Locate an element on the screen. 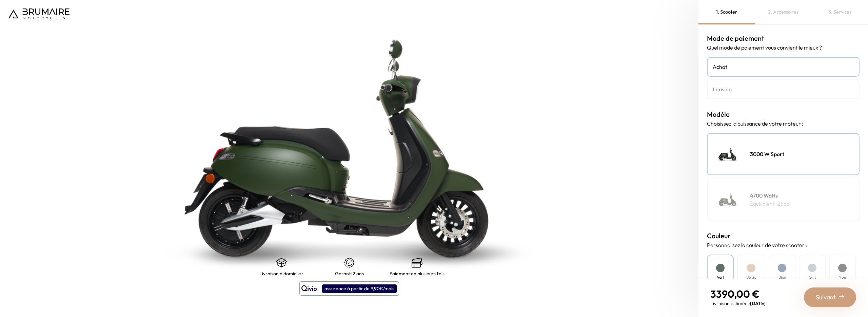  img: credit-cards.png is located at coordinates (417, 263).